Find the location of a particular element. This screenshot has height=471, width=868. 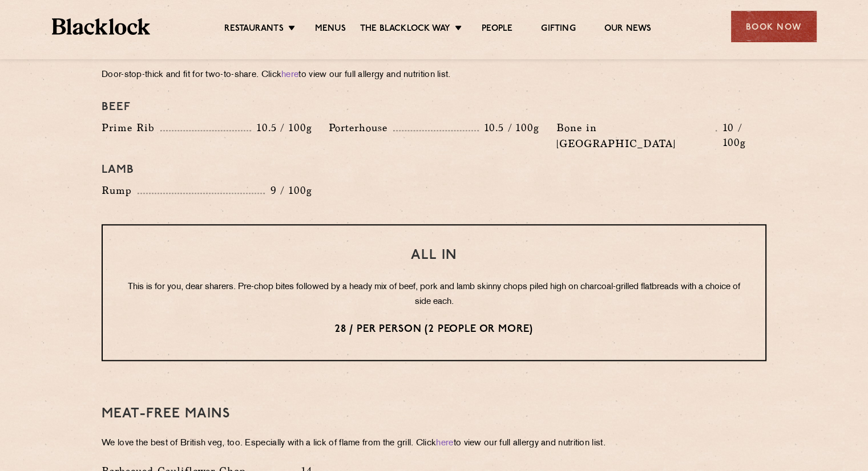

p: 10 / 100g is located at coordinates (741, 135).